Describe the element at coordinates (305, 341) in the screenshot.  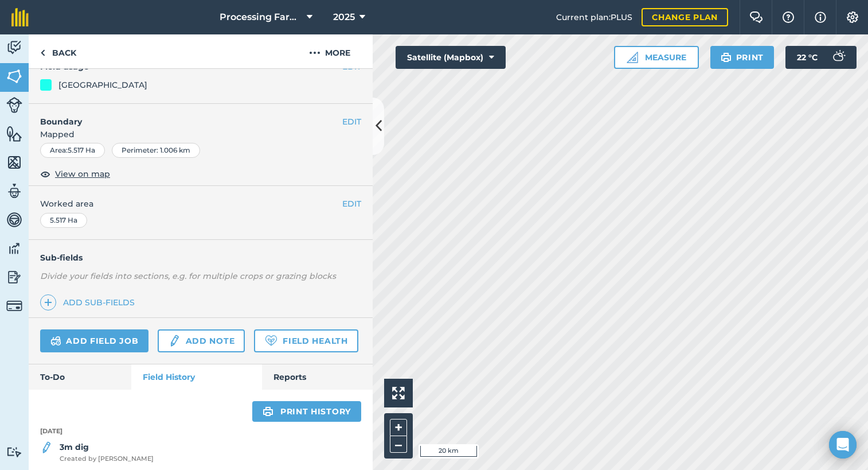
I see `a: Field Health` at that location.